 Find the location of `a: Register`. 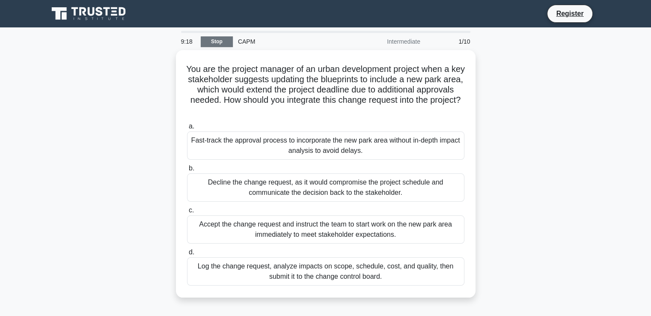

a: Register is located at coordinates (570, 13).